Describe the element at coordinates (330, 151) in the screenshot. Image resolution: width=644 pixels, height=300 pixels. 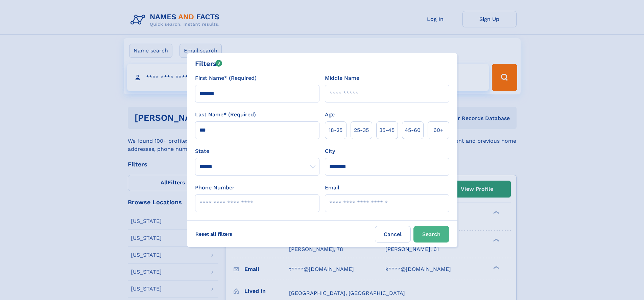
I see `label: City` at that location.